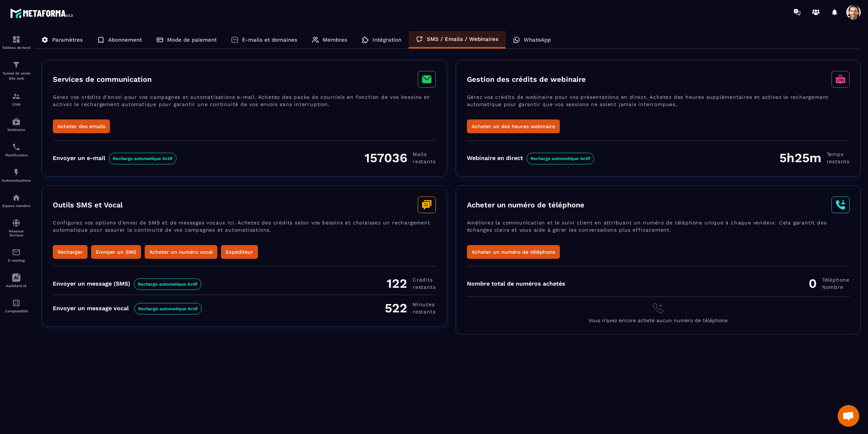 Image resolution: width=868 pixels, height=434 pixels. I want to click on p: CRM, so click(16, 104).